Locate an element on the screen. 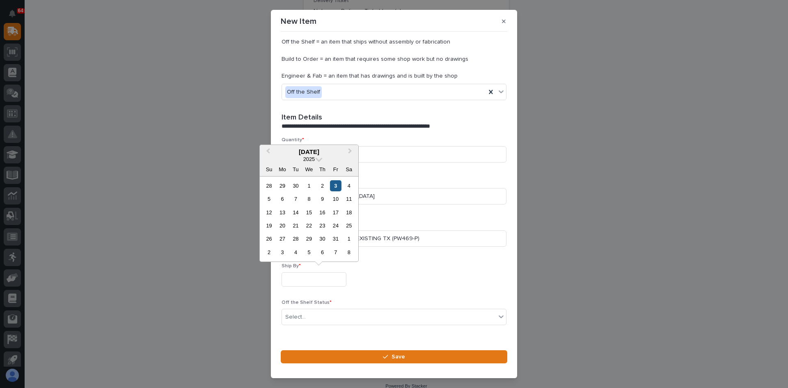 The height and width of the screenshot is (388, 788). div: Choose Saturday, October 18th, 2025 is located at coordinates (349, 212).